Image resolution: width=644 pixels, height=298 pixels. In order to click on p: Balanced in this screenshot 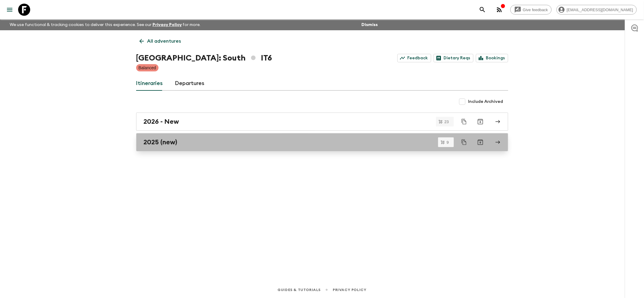, I will do `click(148, 68)`.